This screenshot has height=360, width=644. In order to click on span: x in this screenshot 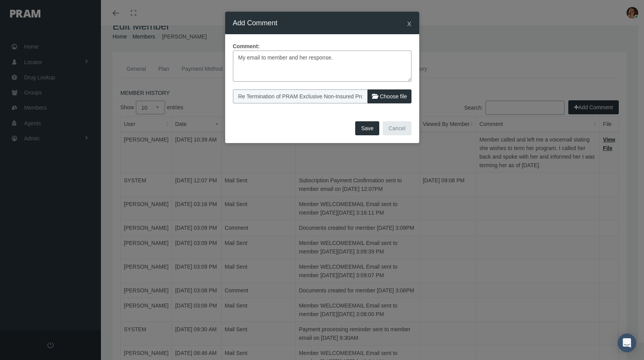, I will do `click(410, 23)`.